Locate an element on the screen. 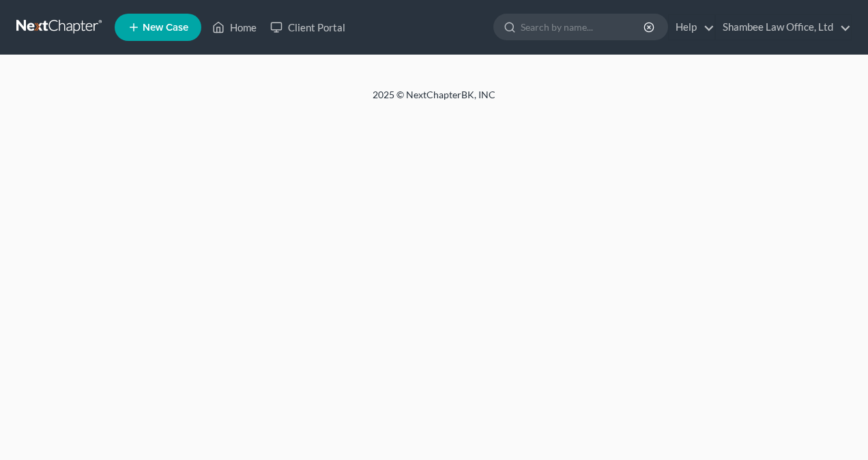 The width and height of the screenshot is (868, 460). a: Client Portal is located at coordinates (308, 27).